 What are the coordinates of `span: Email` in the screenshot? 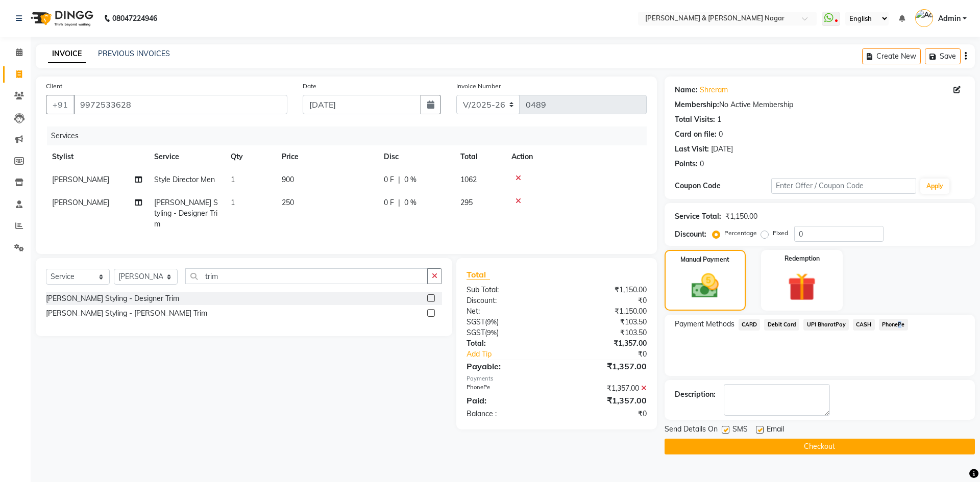 It's located at (775, 430).